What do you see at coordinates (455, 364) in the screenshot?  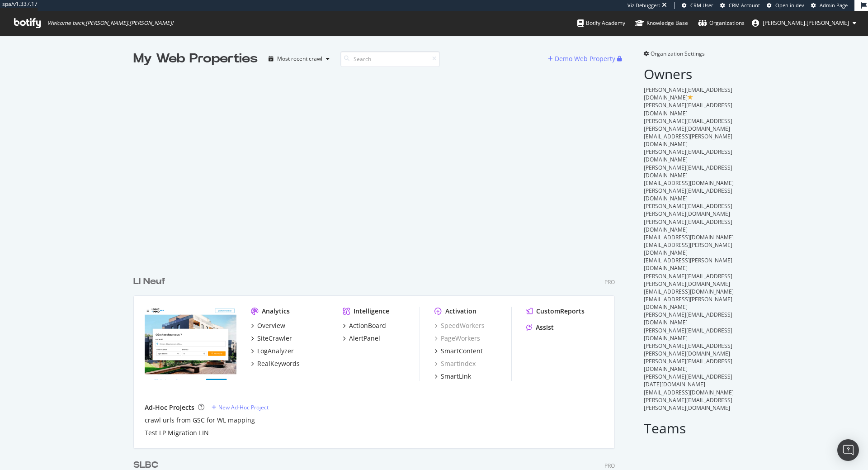 I see `div: SmartIndex` at bounding box center [455, 364].